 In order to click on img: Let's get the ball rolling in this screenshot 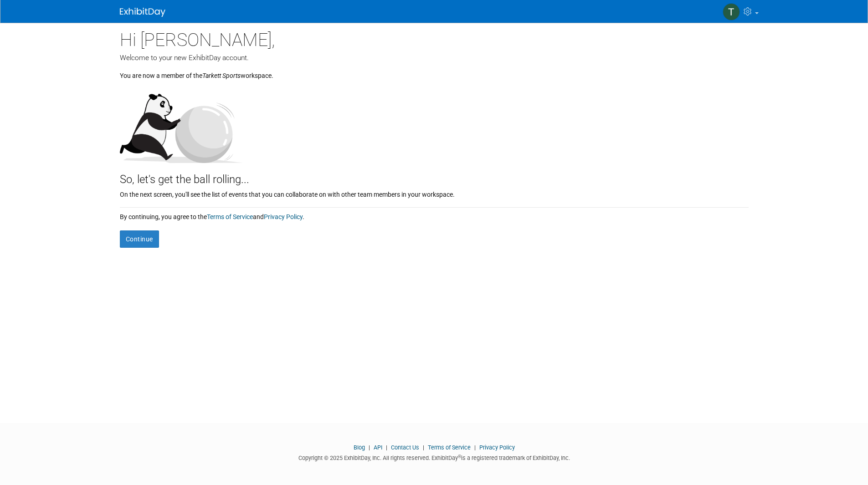, I will do `click(181, 124)`.